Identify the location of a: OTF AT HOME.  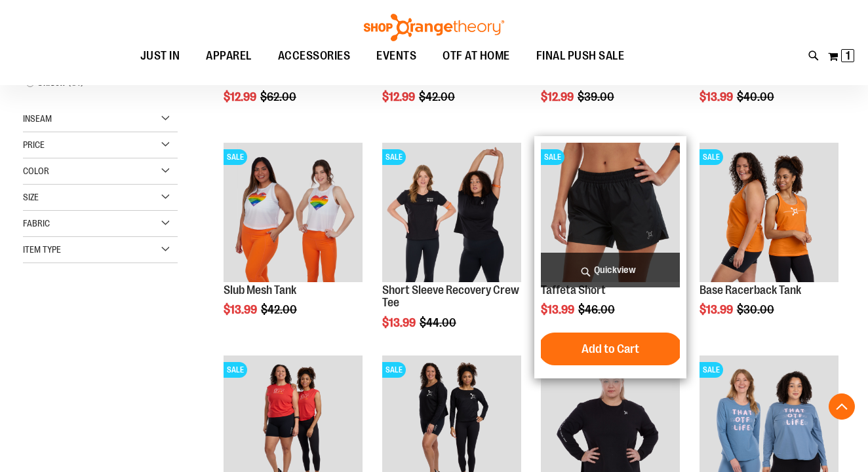
(476, 56).